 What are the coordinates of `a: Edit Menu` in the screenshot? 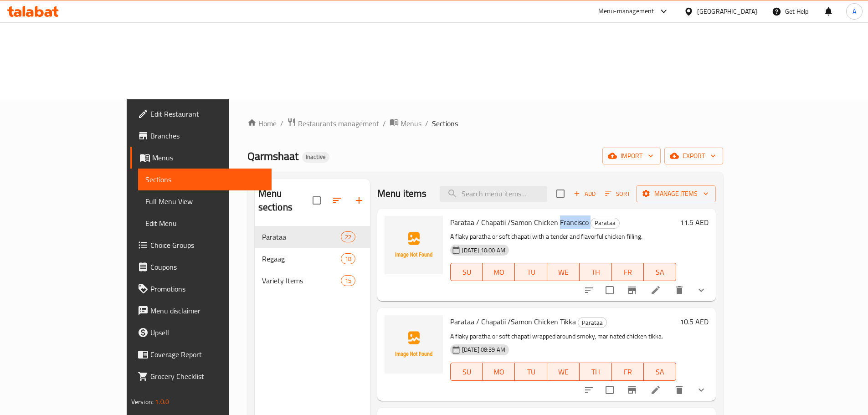 It's located at (205, 224).